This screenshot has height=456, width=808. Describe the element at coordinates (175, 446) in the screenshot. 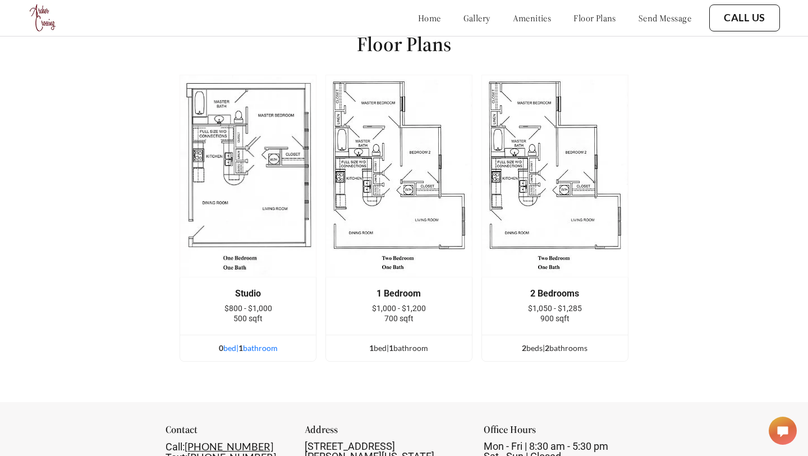

I see `span: Call:` at that location.